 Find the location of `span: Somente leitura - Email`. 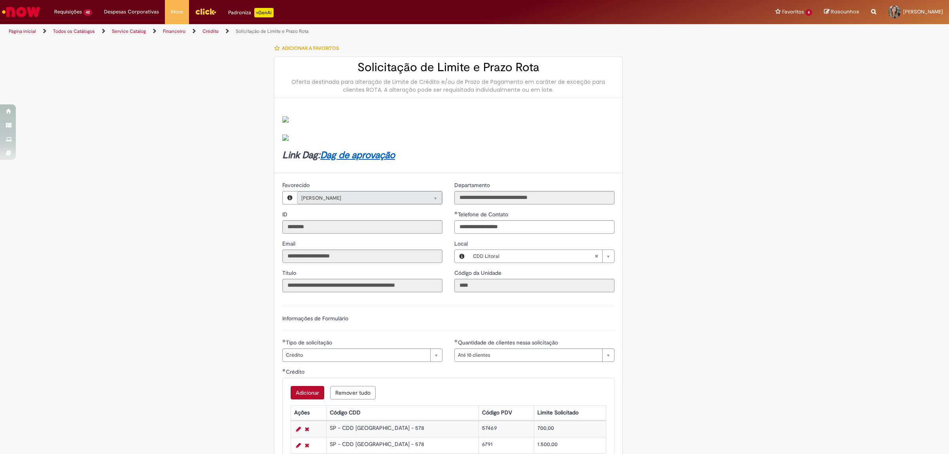

span: Somente leitura - Email is located at coordinates (289, 244).